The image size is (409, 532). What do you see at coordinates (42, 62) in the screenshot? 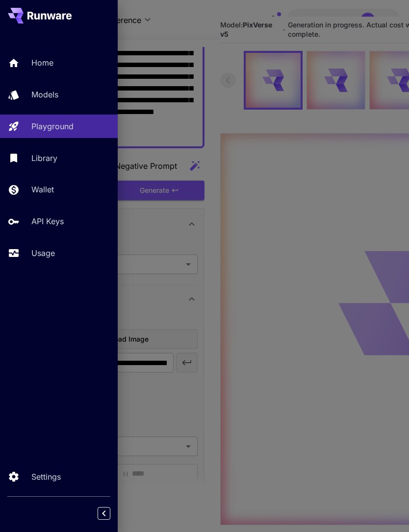
I see `p: Home` at bounding box center [42, 62].